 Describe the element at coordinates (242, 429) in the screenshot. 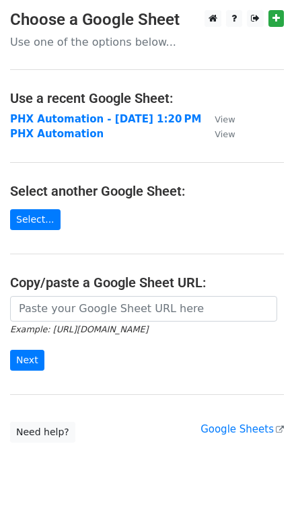

I see `a: Google Sheets` at that location.